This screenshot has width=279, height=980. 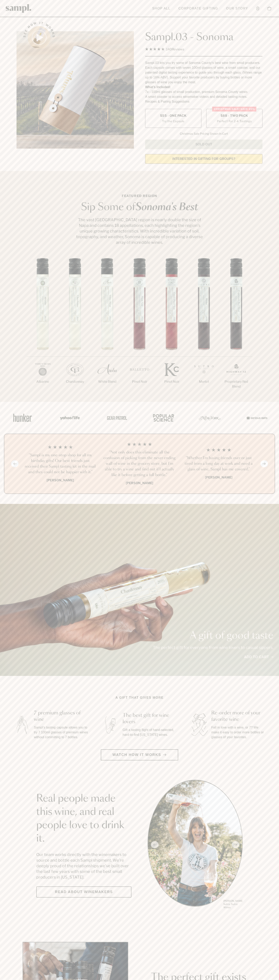 I want to click on p: Merlot, so click(x=204, y=382).